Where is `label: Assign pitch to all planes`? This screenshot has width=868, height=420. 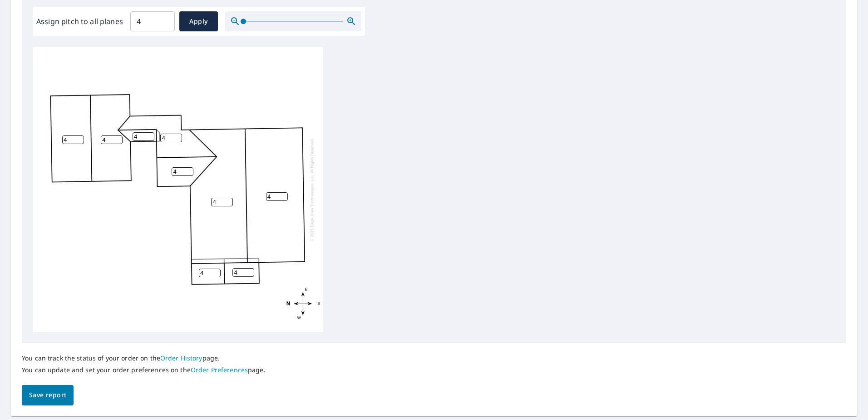
label: Assign pitch to all planes is located at coordinates (80, 21).